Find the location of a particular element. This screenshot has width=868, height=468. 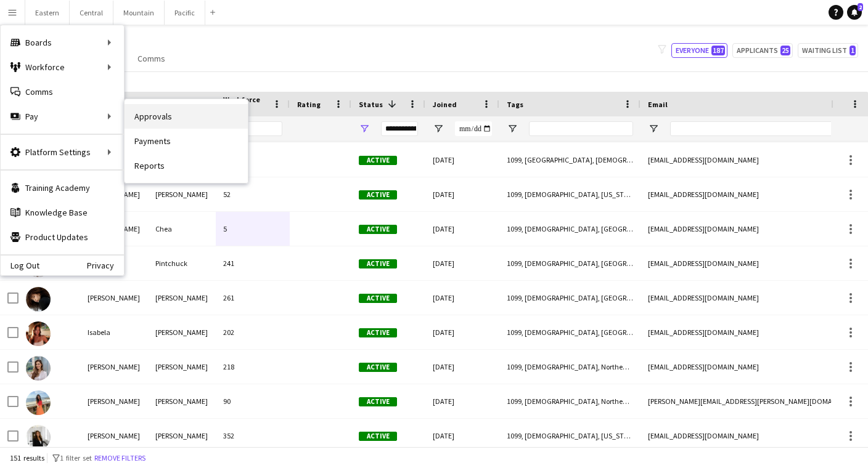

button: Waiting list1 is located at coordinates (828, 50).